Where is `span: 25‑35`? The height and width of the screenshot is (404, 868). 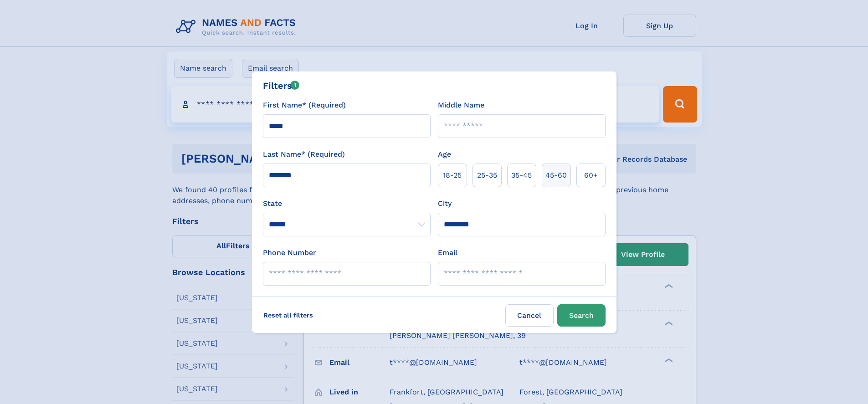 span: 25‑35 is located at coordinates (487, 175).